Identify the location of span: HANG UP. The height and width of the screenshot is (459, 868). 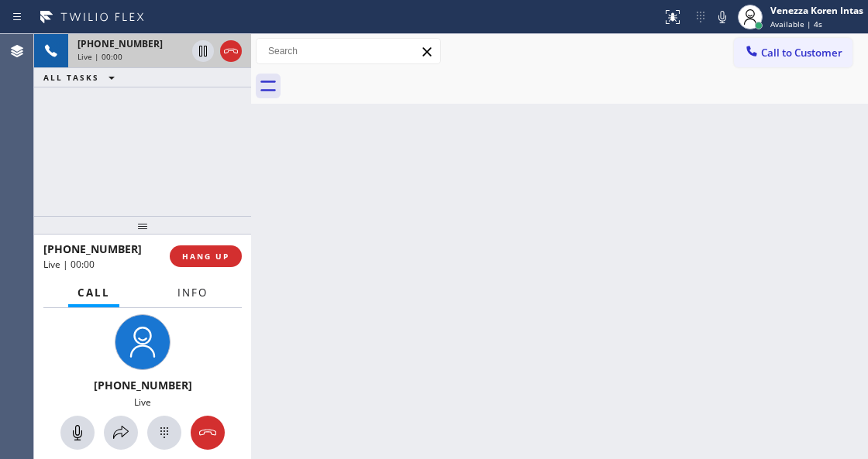
(206, 256).